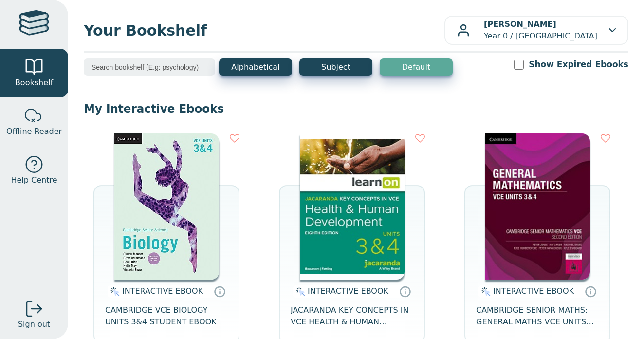  What do you see at coordinates (537, 317) in the screenshot?
I see `span: CAMBRIDGE SENIOR MATHS: GENERAL MATHS VCE UNITS 3&4 EBOOK 2E` at bounding box center [537, 317].